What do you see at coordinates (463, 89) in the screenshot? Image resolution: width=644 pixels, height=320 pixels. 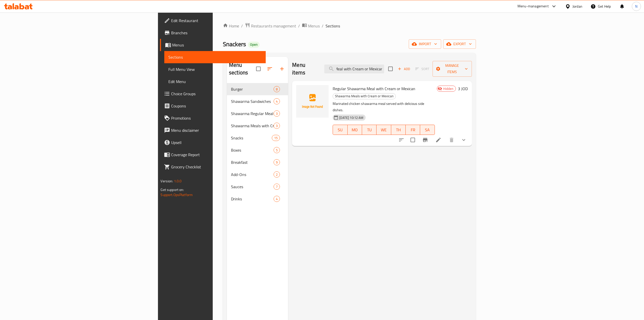 I see `h6: 3 JOD` at bounding box center [463, 89].